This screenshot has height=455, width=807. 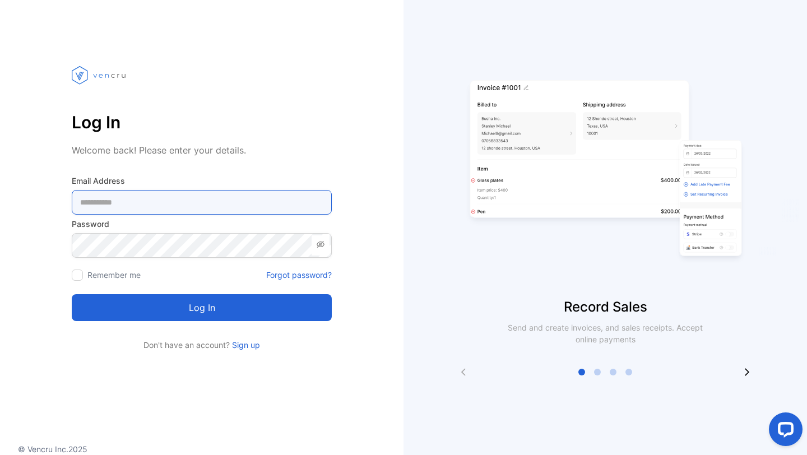 What do you see at coordinates (606, 334) in the screenshot?
I see `p: Send and create invoices, and sales receipts. Accept online payments` at bounding box center [606, 334].